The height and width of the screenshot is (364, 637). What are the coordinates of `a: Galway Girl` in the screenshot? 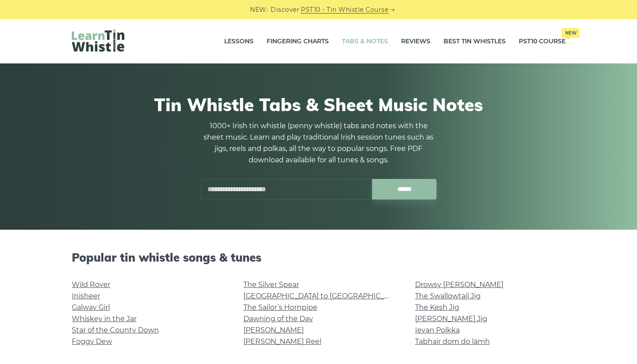 It's located at (91, 307).